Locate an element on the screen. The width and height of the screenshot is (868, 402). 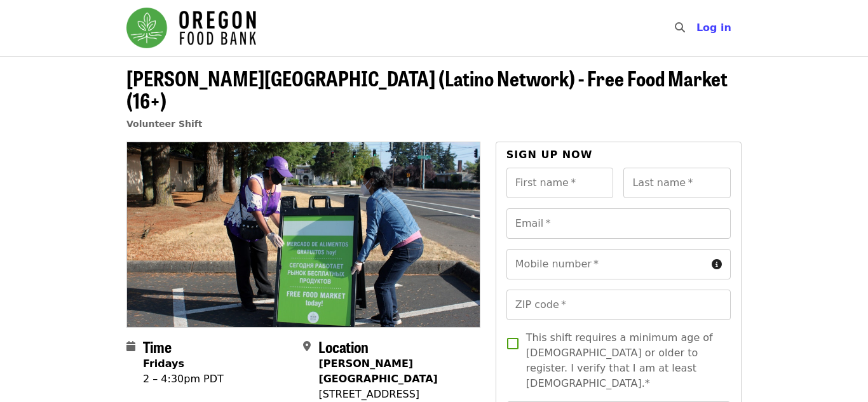
div: 2 – 4:30pm PDT is located at coordinates (183, 379).